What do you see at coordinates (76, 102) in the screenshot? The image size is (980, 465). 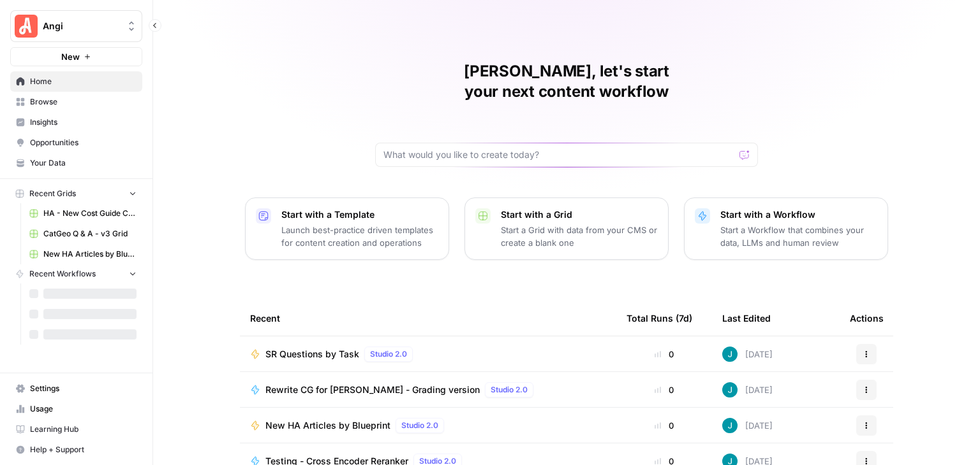 I see `a: Browse` at bounding box center [76, 102].